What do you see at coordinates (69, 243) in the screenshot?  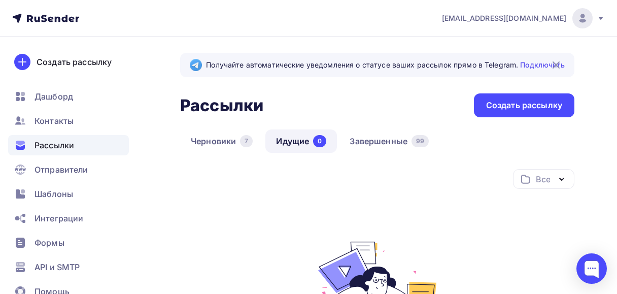 I see `a: Формы` at bounding box center [69, 243].